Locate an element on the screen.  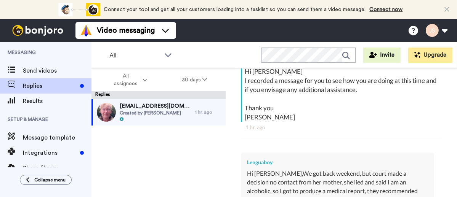
div: Lenguaboy is located at coordinates (337, 163).